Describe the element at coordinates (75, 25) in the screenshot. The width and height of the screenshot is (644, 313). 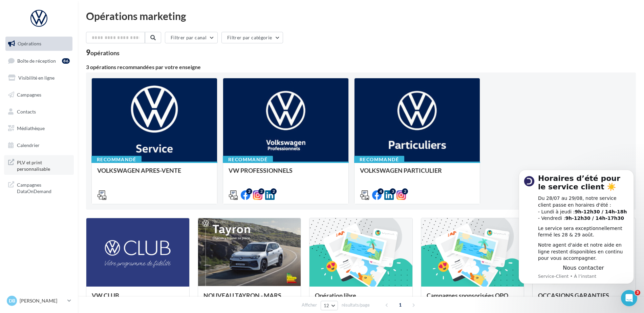
I see `h1: Horaires d’été pour le service client ☀️` at that location.